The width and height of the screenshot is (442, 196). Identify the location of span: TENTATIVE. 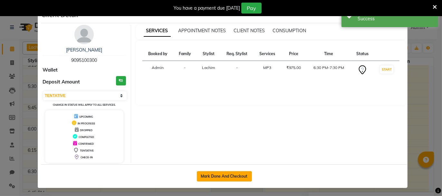
(87, 150).